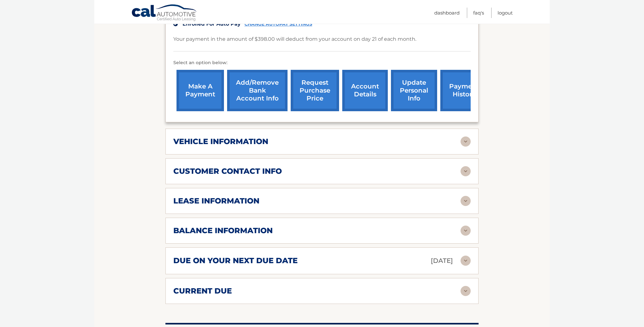  I want to click on a: update personal info, so click(414, 90).